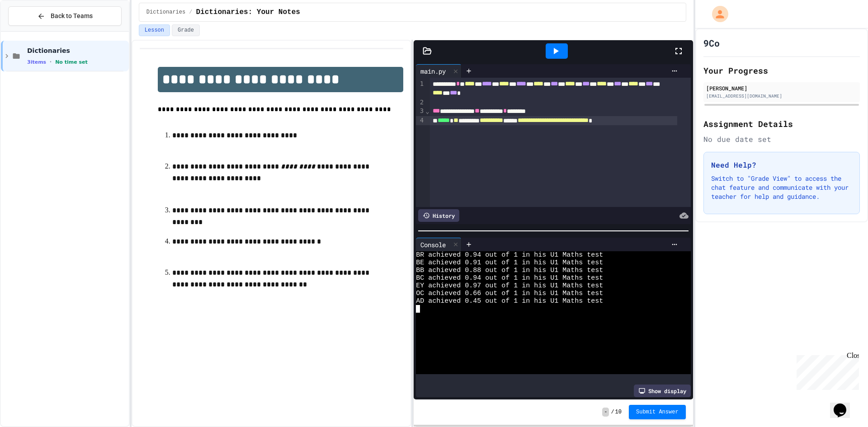 This screenshot has width=868, height=427. What do you see at coordinates (782, 71) in the screenshot?
I see `h2: Your Progress` at bounding box center [782, 71].